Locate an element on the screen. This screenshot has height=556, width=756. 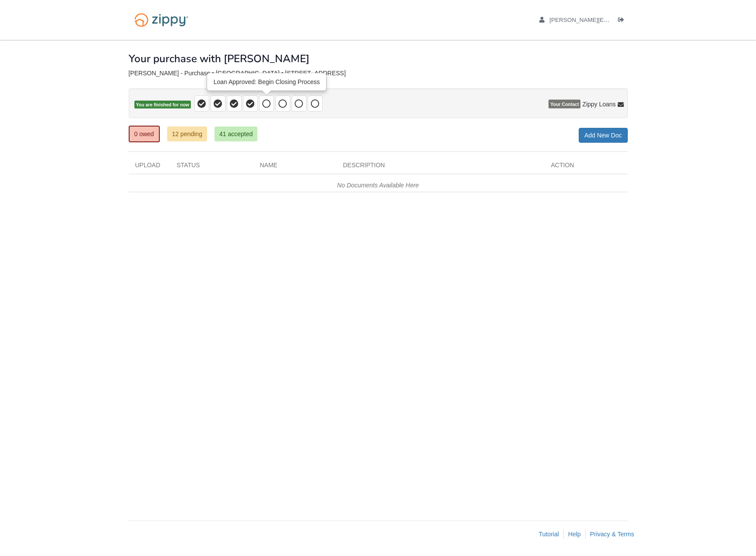
div: Name is located at coordinates (295, 168).